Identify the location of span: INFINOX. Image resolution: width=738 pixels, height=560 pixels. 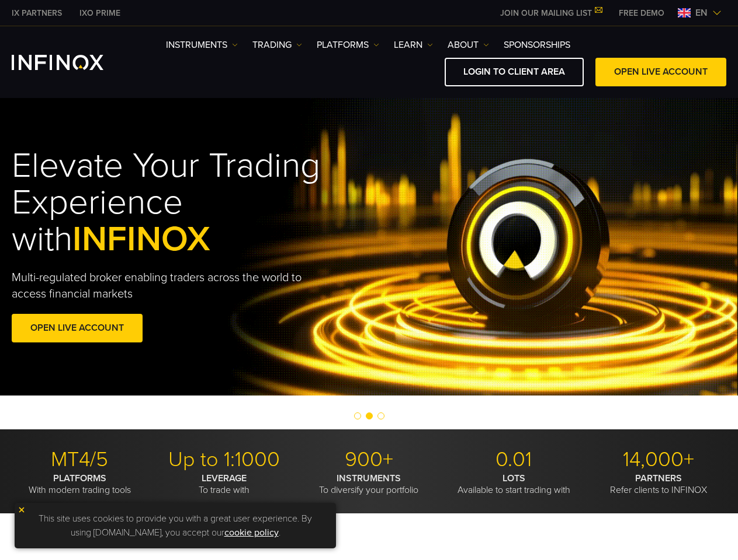
(141, 239).